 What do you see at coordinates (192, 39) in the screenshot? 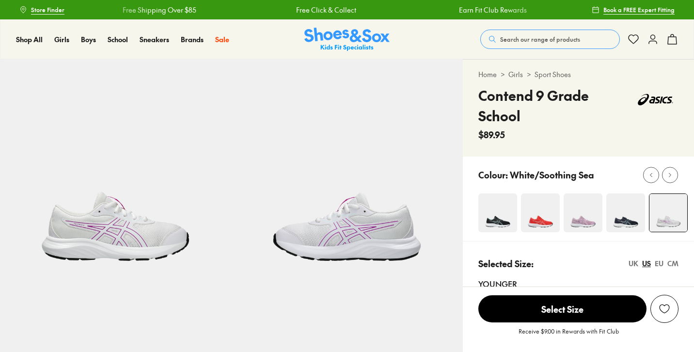
I see `span: Brands` at bounding box center [192, 39].